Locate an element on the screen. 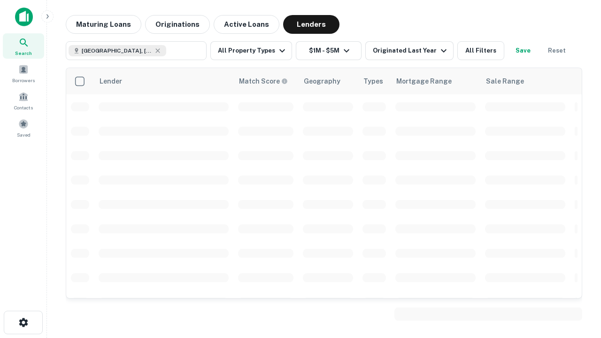 The width and height of the screenshot is (601, 338). button: All Filters is located at coordinates (481, 51).